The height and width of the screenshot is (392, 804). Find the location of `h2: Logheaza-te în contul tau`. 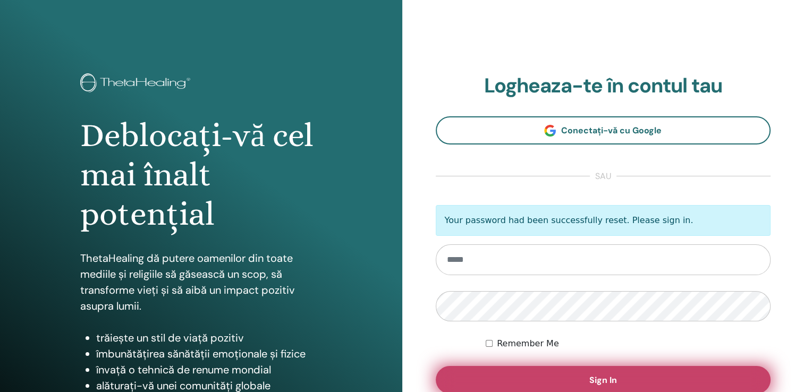

h2: Logheaza-te în contul tau is located at coordinates (603, 86).